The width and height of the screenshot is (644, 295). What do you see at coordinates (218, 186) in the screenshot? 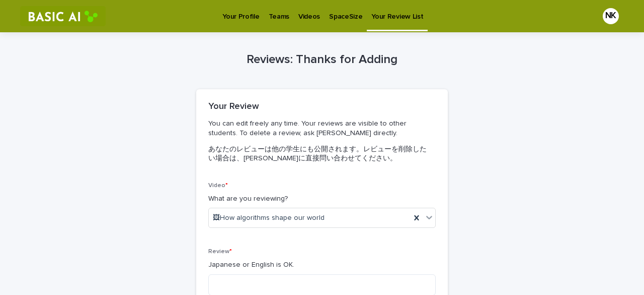
I see `span: Video` at bounding box center [218, 186].